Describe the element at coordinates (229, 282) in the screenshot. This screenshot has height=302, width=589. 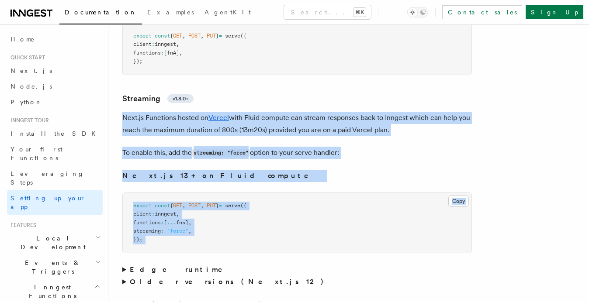
I see `strong: Older versions (Next.js 12)` at that location.